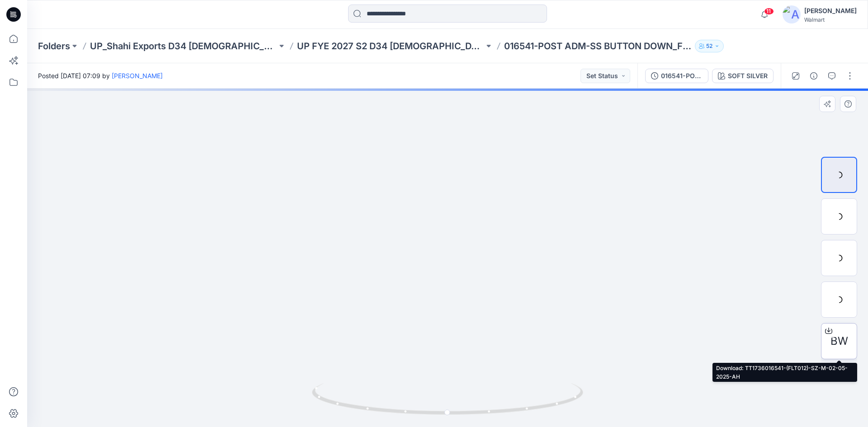 The image size is (868, 427). Describe the element at coordinates (814, 76) in the screenshot. I see `button: Details` at that location.